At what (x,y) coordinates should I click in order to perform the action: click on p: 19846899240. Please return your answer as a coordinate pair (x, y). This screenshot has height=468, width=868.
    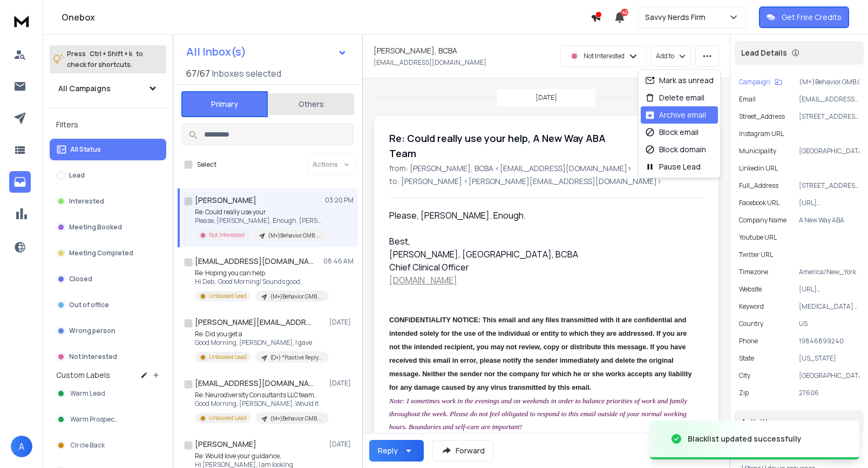
    Looking at the image, I should click on (829, 341).